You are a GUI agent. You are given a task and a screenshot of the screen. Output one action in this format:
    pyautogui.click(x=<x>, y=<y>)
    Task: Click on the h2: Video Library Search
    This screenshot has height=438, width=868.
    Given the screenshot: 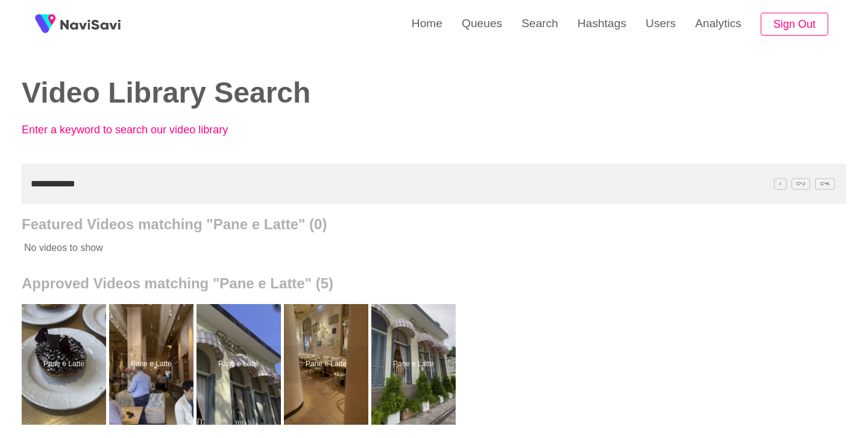 What is the action you would take?
    pyautogui.click(x=219, y=93)
    